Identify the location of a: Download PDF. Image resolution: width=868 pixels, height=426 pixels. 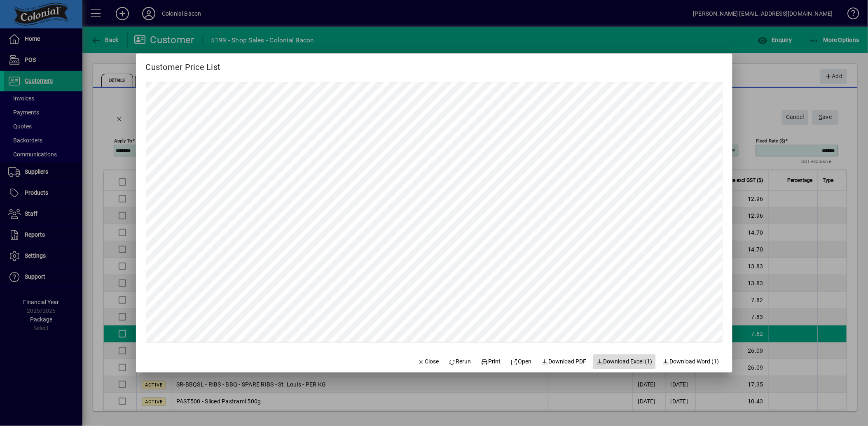
(564, 361).